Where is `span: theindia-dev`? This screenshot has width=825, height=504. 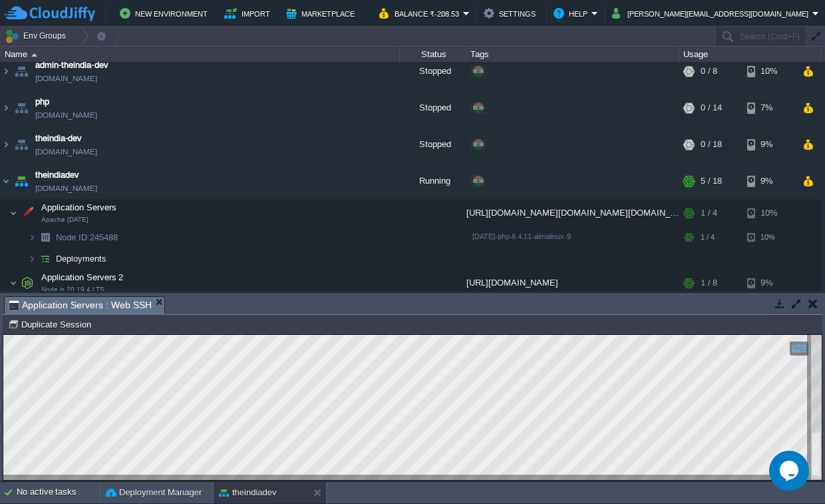
span: theindia-dev is located at coordinates (58, 138).